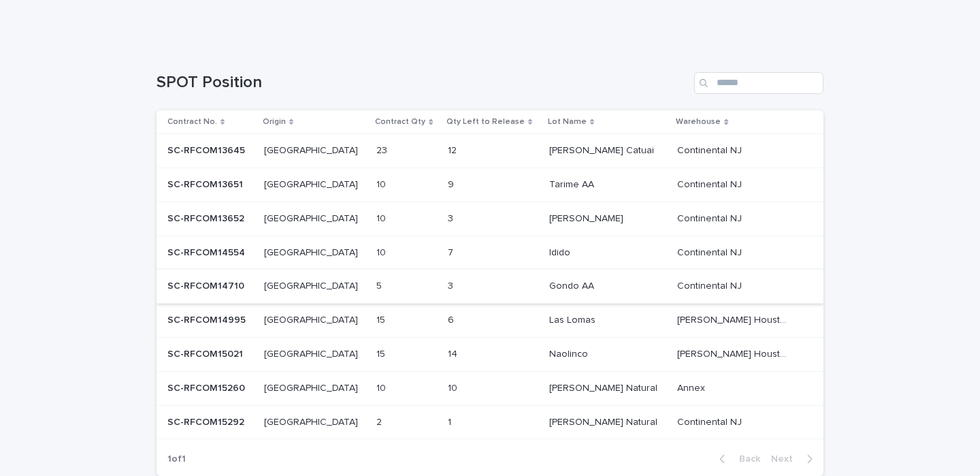  I want to click on p: 12, so click(453, 149).